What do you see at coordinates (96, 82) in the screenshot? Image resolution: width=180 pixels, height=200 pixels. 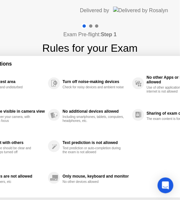 I see `div: Turn off noise-making devices` at bounding box center [96, 82].